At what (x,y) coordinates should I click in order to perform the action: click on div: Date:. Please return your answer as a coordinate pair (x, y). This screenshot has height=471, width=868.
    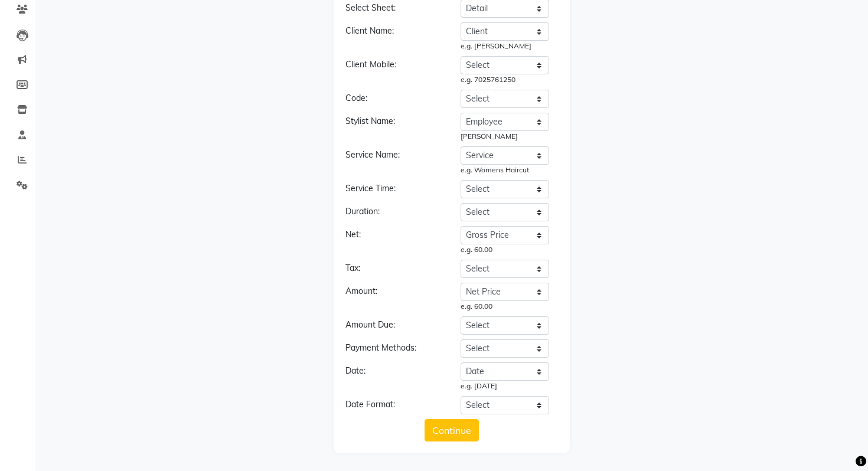
    Looking at the image, I should click on (394, 378).